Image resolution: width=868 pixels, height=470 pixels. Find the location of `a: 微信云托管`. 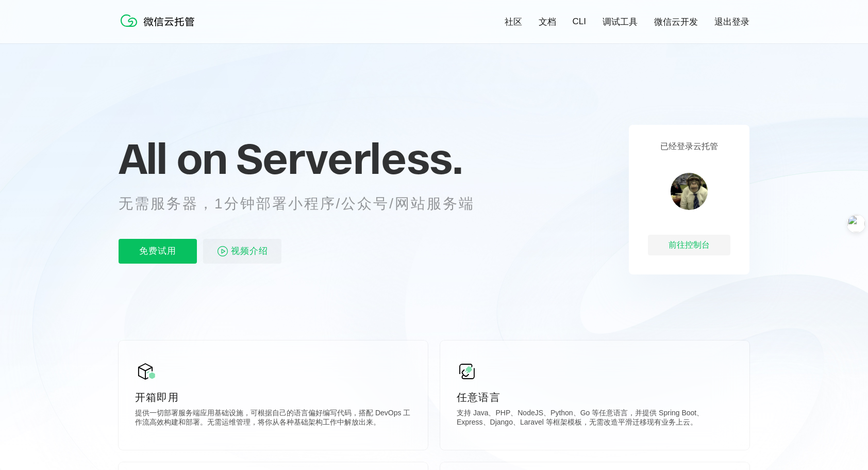

a: 微信云托管 is located at coordinates (160, 28).